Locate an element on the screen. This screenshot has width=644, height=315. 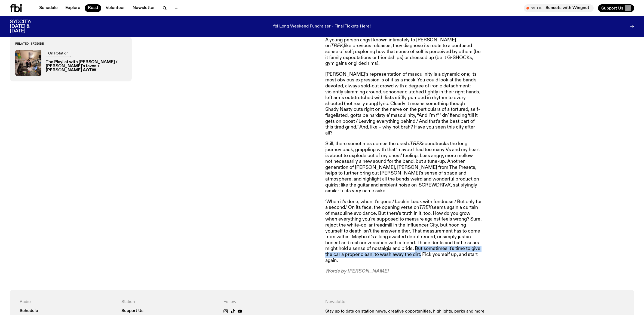
p: ‘When it’s done, when it’s gone / Lookin’ back with fondness / But only for a second.” On its fac... is located at coordinates (404, 231).